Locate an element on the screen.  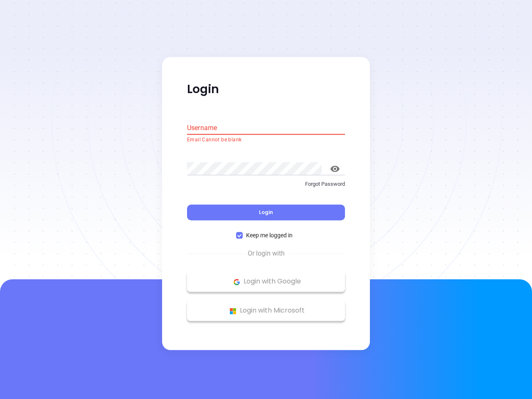
button: Microsoft Logo Login with Microsoft is located at coordinates (266, 311).